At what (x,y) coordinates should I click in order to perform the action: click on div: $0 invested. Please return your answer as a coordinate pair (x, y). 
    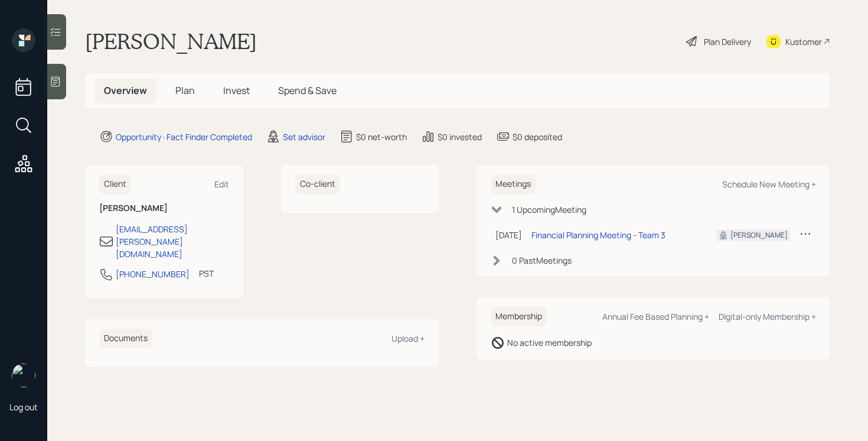
    Looking at the image, I should click on (460, 136).